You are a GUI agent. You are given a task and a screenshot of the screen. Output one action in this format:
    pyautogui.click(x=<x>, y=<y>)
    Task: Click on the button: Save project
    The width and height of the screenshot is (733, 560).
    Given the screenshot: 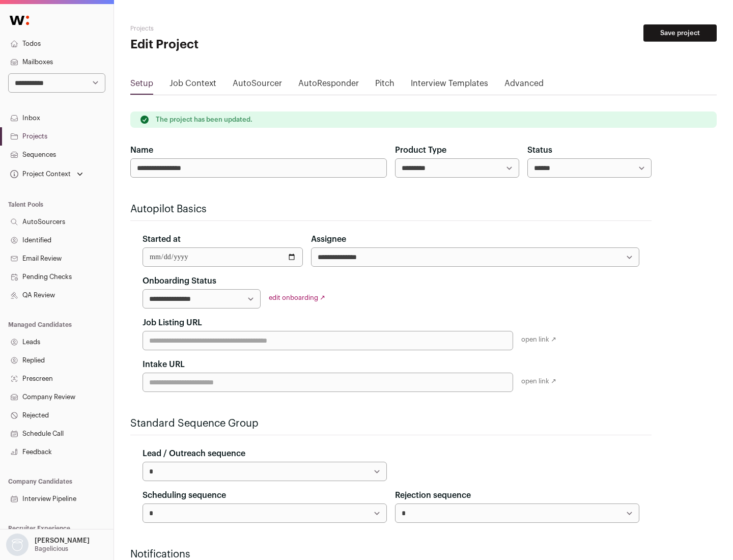 What is the action you would take?
    pyautogui.click(x=680, y=33)
    